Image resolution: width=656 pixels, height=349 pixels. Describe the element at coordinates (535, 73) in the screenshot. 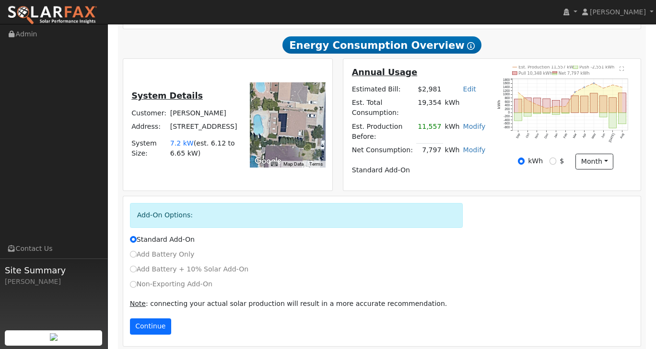

I see `text: Pull 10,348 kWh` at that location.